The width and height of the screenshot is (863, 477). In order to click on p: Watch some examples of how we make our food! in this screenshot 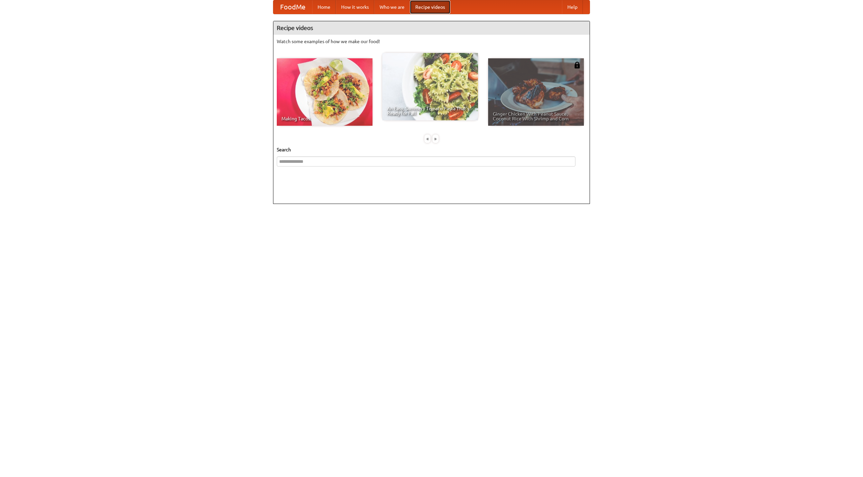, I will do `click(431, 41)`.